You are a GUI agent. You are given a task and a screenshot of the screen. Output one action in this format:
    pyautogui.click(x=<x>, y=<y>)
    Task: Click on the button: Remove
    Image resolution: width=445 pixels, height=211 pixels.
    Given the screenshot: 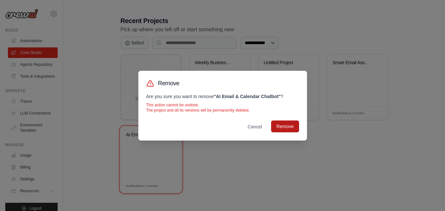 What is the action you would take?
    pyautogui.click(x=285, y=126)
    